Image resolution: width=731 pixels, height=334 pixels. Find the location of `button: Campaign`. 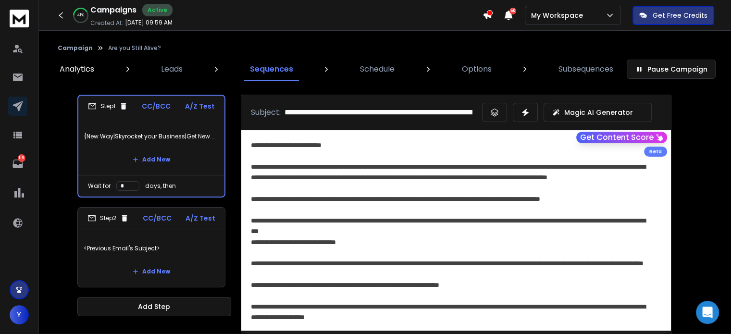

button: Campaign is located at coordinates (75, 48).